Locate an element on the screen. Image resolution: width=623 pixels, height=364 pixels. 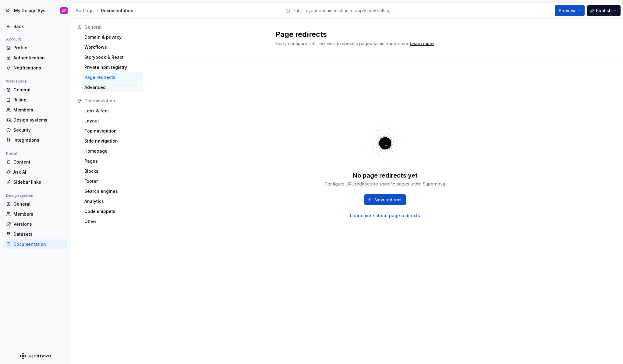
a: Private npm registry is located at coordinates (112, 67).